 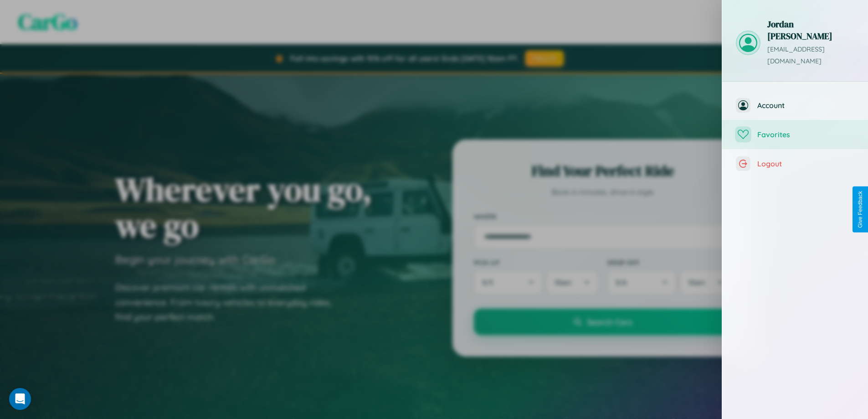 What do you see at coordinates (795, 135) in the screenshot?
I see `button: Favorites` at bounding box center [795, 135].